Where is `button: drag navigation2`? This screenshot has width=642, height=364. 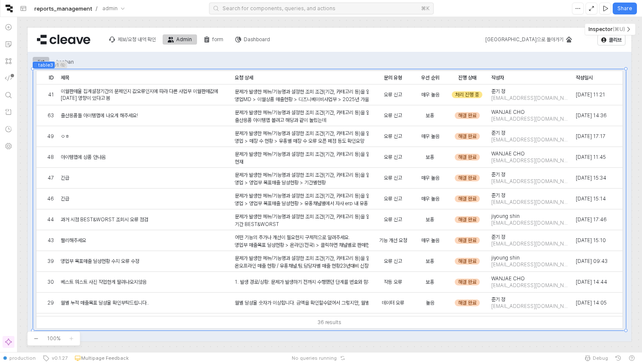
button: drag navigation2 is located at coordinates (527, 39).